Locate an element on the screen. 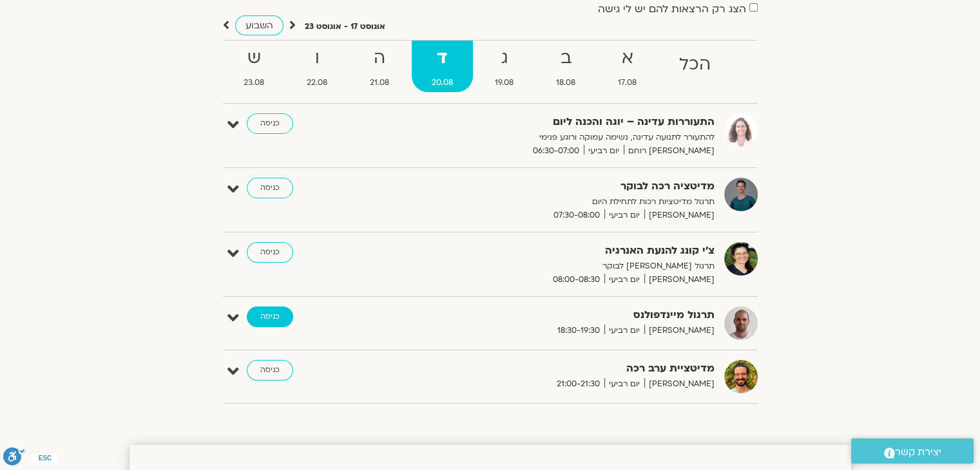 The width and height of the screenshot is (980, 470). p: אוגוסט 17 - אוגוסט 23 is located at coordinates (344, 26).